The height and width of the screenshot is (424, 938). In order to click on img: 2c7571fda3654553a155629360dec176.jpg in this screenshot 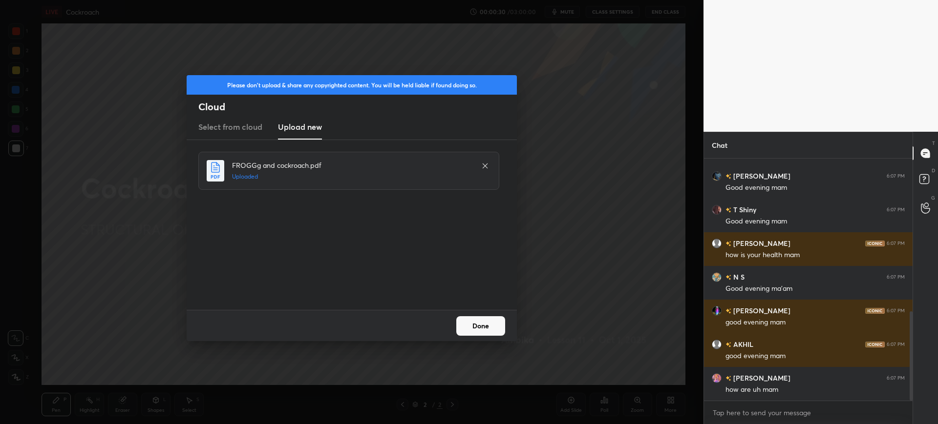, I will do `click(716, 176)`.